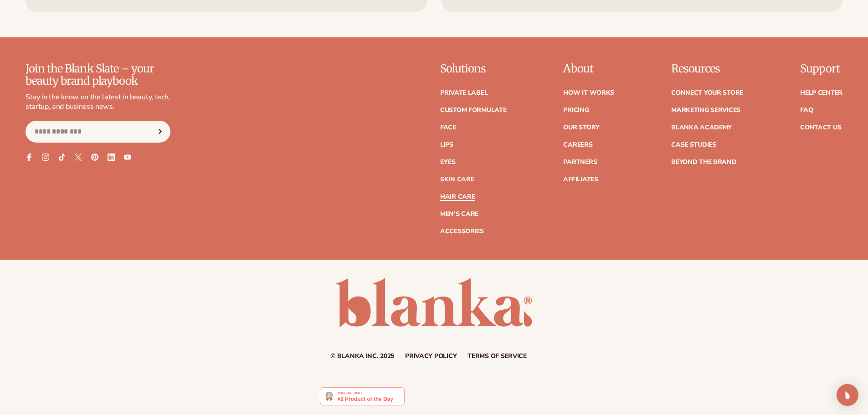 This screenshot has height=415, width=868. What do you see at coordinates (497, 356) in the screenshot?
I see `a: Terms of service` at bounding box center [497, 356].